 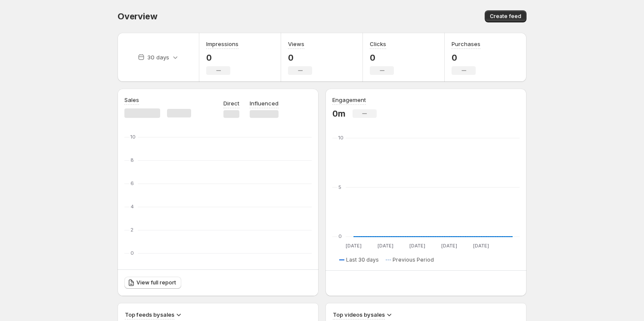 I want to click on p: Influenced, so click(x=264, y=103).